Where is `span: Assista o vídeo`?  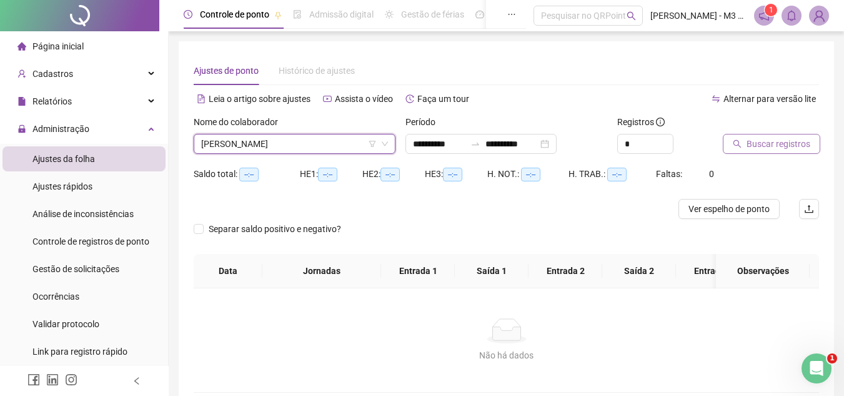
span: Assista o vídeo is located at coordinates (364, 99).